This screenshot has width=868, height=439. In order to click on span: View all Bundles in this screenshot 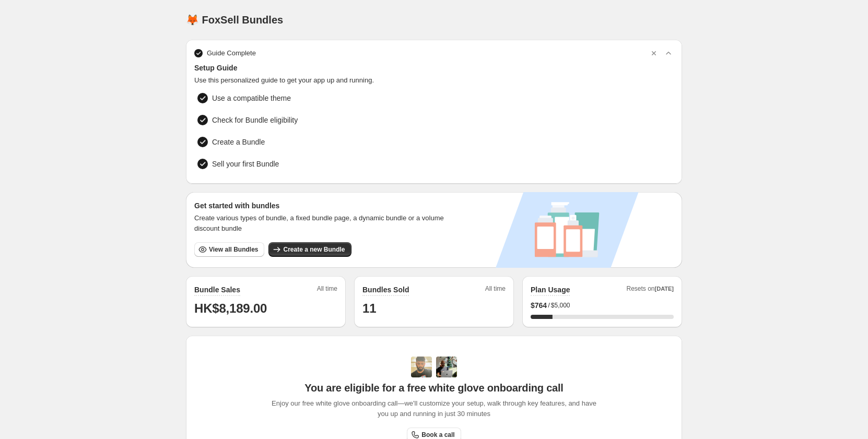, I will do `click(233, 249)`.